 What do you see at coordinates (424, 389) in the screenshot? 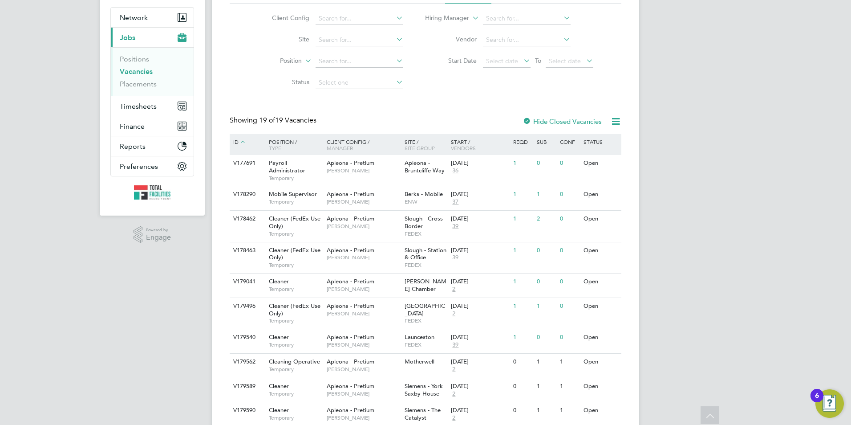
I see `span: Siemens - York Saxby House` at bounding box center [424, 389].